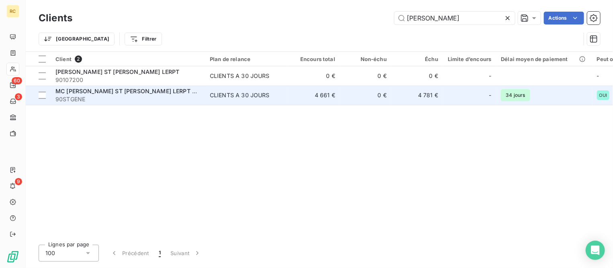 The width and height of the screenshot is (613, 268). What do you see at coordinates (19, 97) in the screenshot?
I see `span: 3` at bounding box center [19, 97].